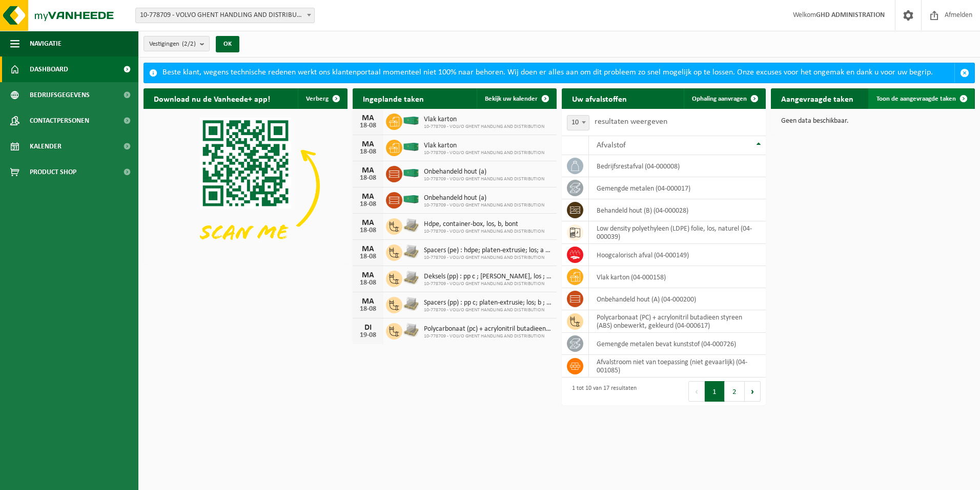  What do you see at coordinates (677, 210) in the screenshot?
I see `td: behandeld hout (B) (04-000028)` at bounding box center [677, 210].